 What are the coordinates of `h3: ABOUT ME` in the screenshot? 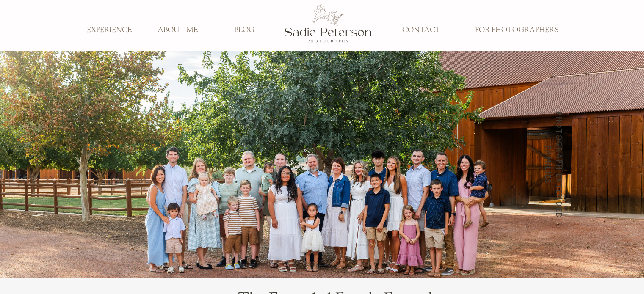 It's located at (178, 31).